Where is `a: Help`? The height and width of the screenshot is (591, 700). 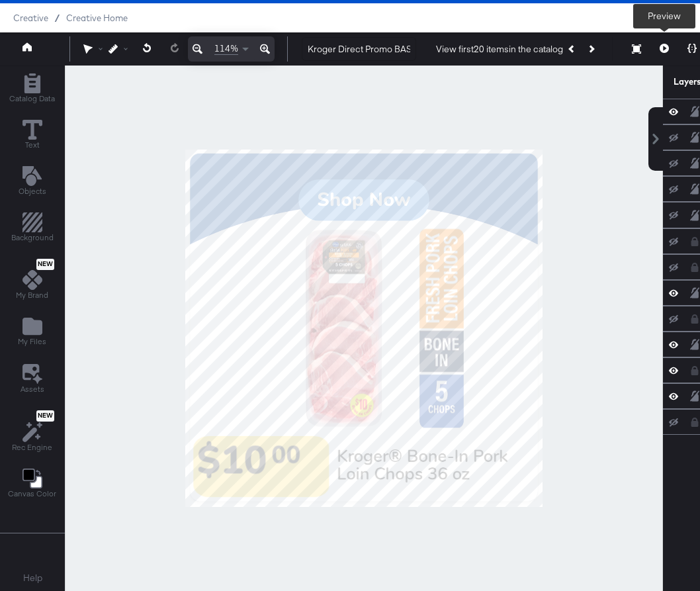
a: Help is located at coordinates (32, 578).